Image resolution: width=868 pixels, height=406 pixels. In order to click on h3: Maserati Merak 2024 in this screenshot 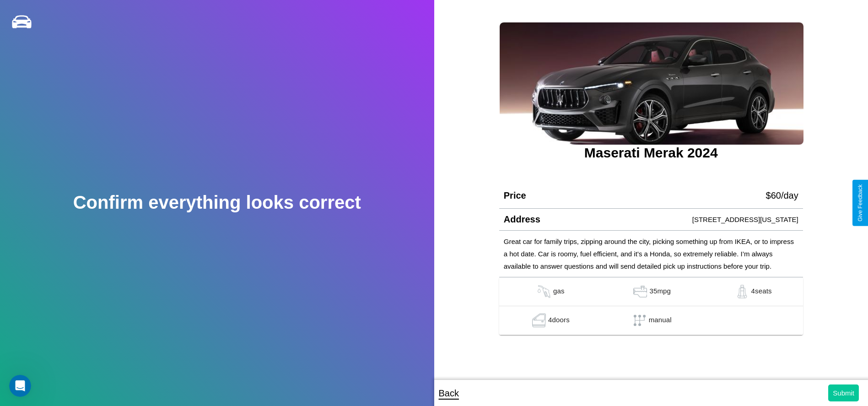, I will do `click(651, 153)`.